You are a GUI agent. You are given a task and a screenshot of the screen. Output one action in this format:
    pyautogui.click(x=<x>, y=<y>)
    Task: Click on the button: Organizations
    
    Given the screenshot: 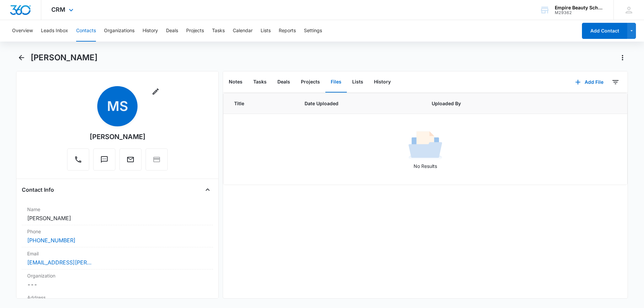 What is the action you would take?
    pyautogui.click(x=119, y=31)
    